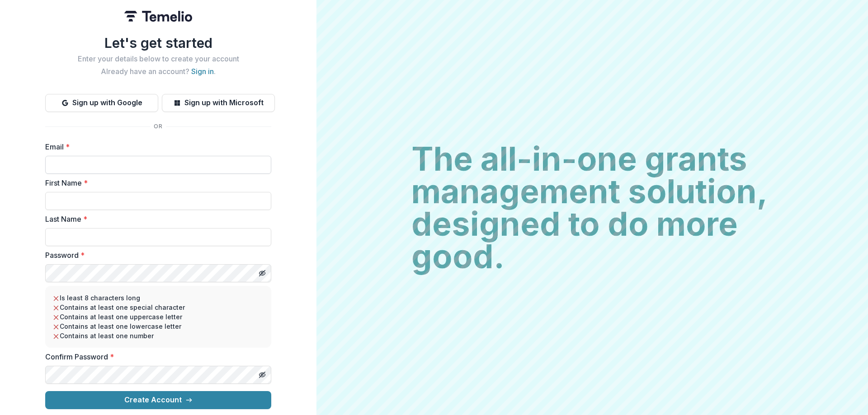  Describe the element at coordinates (158, 16) in the screenshot. I see `img: Temelio` at that location.